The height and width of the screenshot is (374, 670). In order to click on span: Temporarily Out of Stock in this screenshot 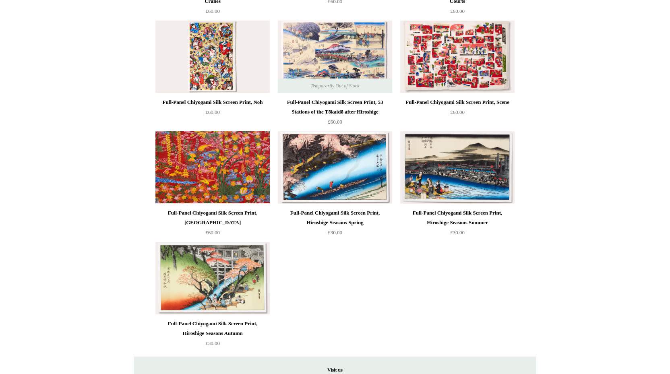, I will do `click(335, 86)`.